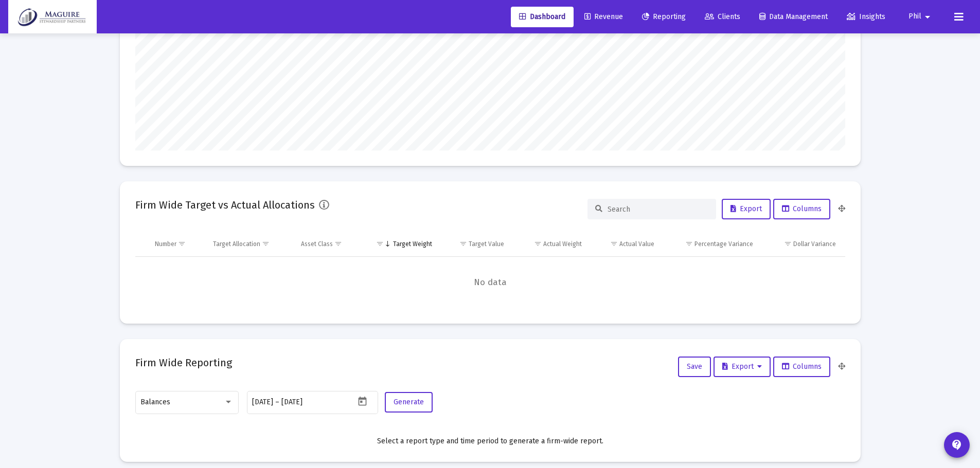 The width and height of the screenshot is (980, 468). I want to click on td: Column Percentage Variance, so click(711, 244).